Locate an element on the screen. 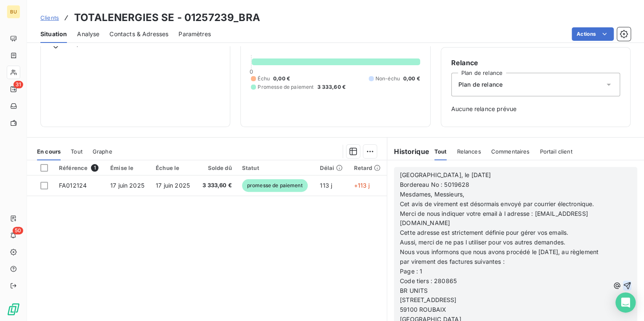  span: Analyse is located at coordinates (88, 34).